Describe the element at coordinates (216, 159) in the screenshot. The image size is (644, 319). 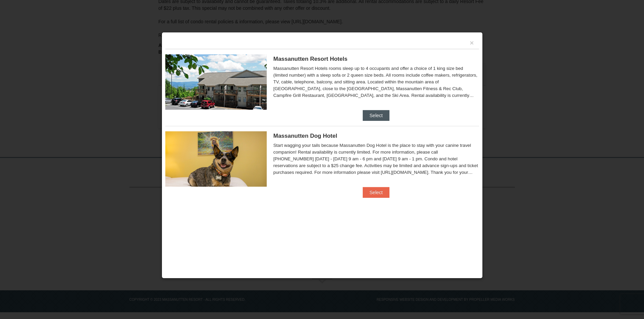
I see `img: 27428181-5-81c892a3.jpg` at that location.